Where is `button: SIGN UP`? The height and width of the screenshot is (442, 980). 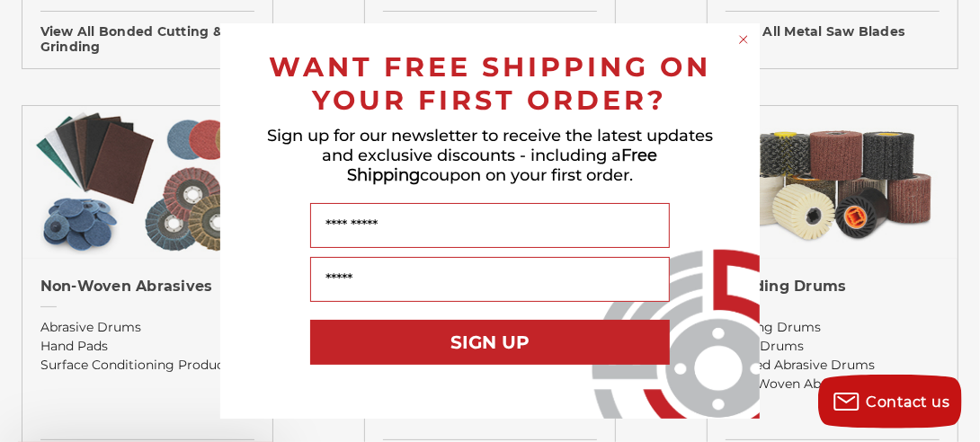
button: SIGN UP is located at coordinates (490, 343).